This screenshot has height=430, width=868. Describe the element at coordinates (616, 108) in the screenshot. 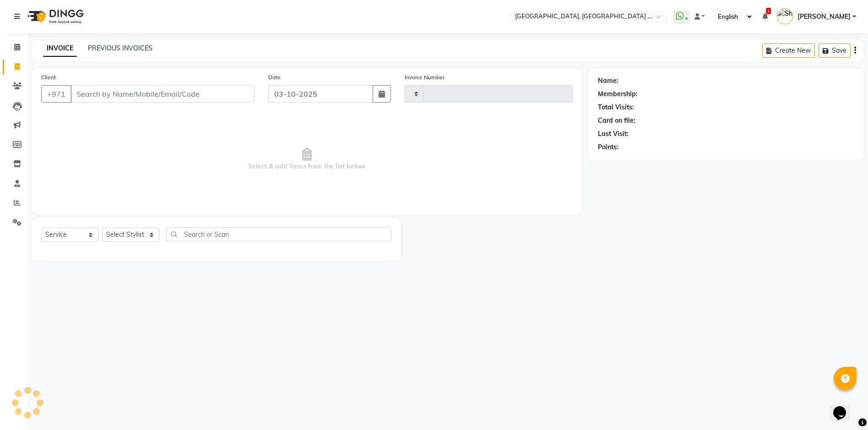

I see `div: Total Visits:` at that location.